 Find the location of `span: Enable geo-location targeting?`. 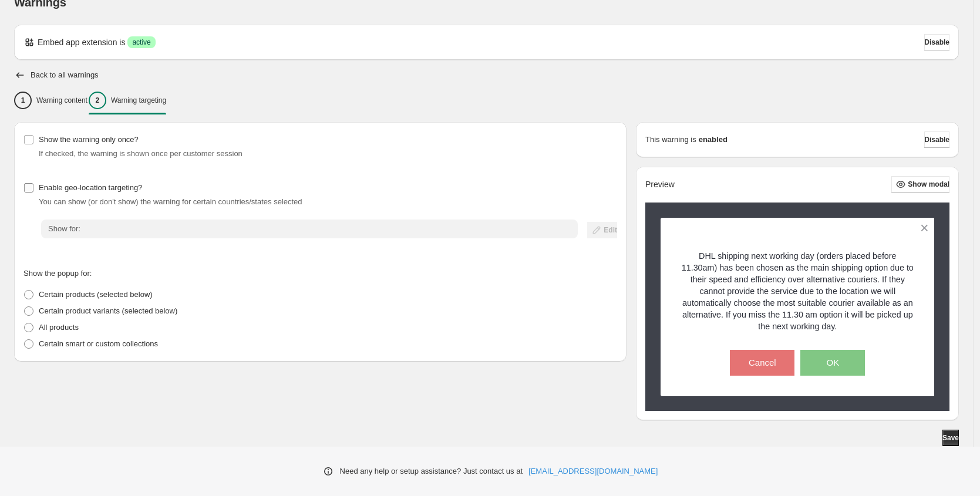

span: Enable geo-location targeting? is located at coordinates (90, 188).